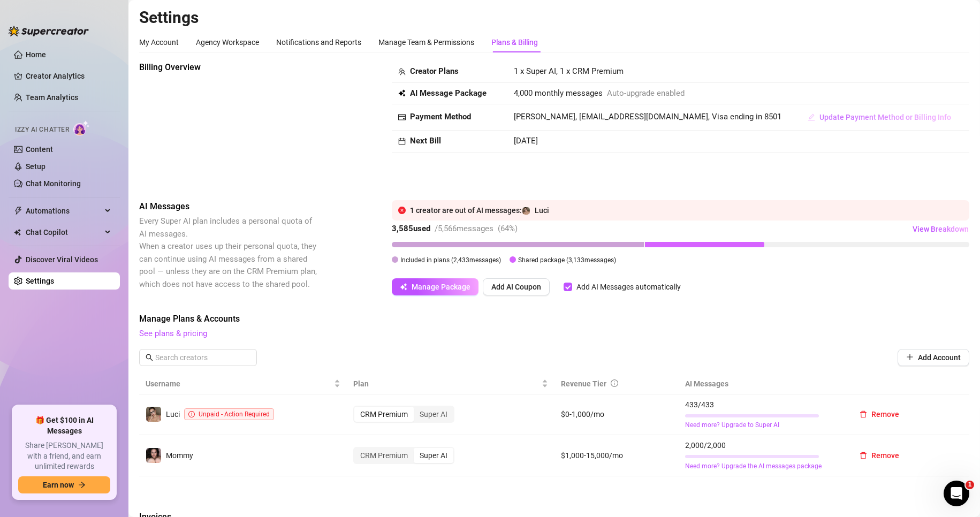  Describe the element at coordinates (446, 384) in the screenshot. I see `span: Plan` at that location.